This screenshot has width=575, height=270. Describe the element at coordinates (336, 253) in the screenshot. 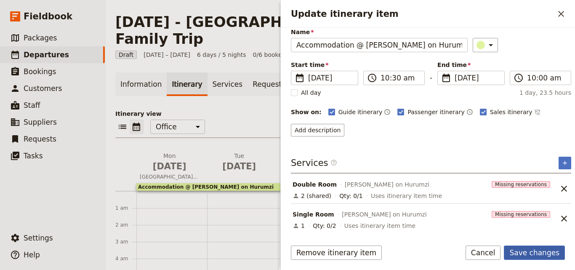

I see `button: Remove itinerary item` at that location.